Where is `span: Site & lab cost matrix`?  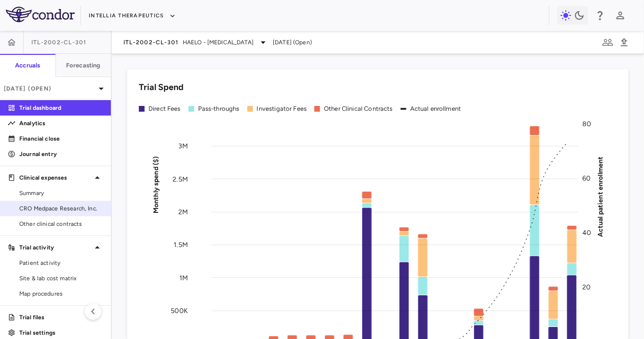
span: Site & lab cost matrix is located at coordinates (61, 278).